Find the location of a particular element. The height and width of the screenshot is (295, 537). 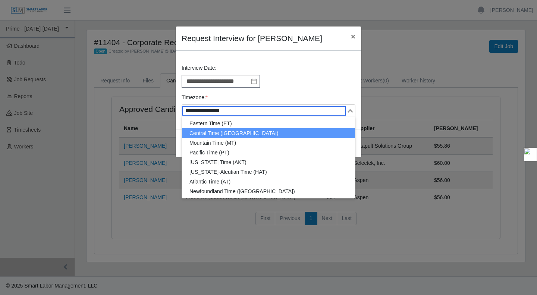

input: Search for option is located at coordinates (264, 111).